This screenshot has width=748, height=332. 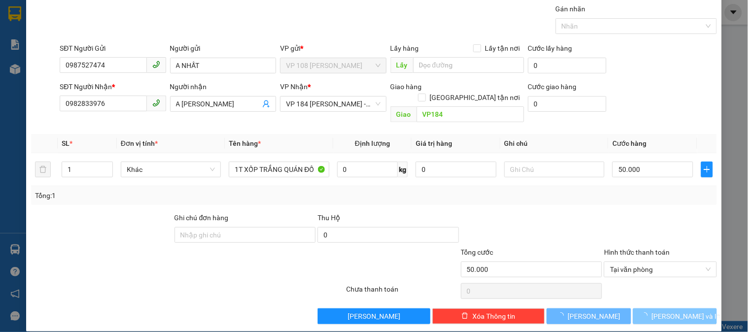 I want to click on input: Cước giao hàng, so click(x=568, y=104).